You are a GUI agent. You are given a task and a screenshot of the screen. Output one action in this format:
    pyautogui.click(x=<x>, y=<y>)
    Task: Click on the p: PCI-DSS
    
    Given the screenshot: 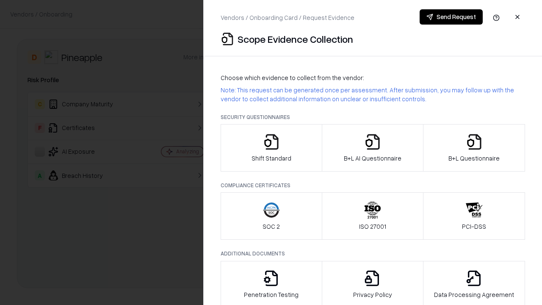 What is the action you would take?
    pyautogui.click(x=474, y=226)
    